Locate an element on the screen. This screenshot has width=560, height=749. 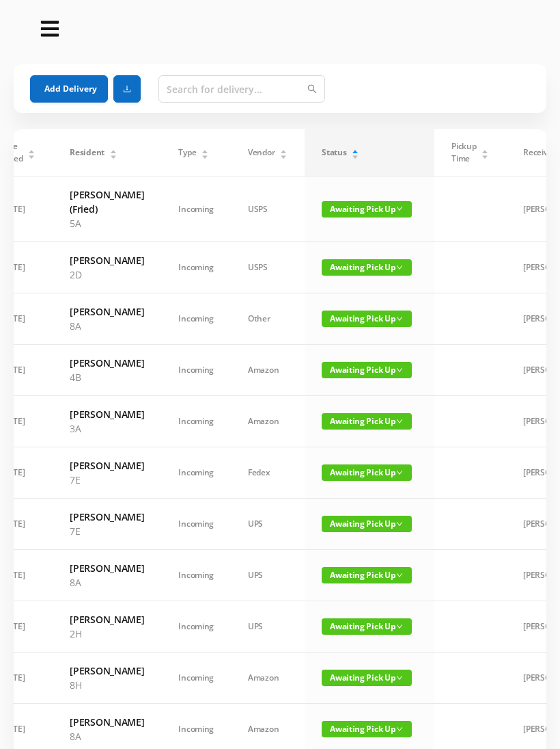
td: Other is located at coordinates (267, 319).